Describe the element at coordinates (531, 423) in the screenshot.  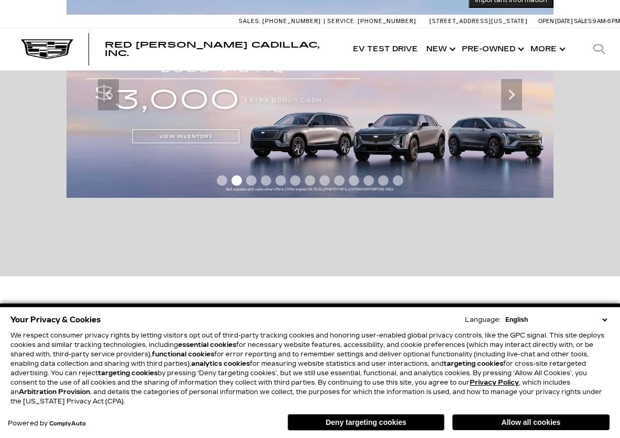
I see `button: Allow all cookies` at that location.